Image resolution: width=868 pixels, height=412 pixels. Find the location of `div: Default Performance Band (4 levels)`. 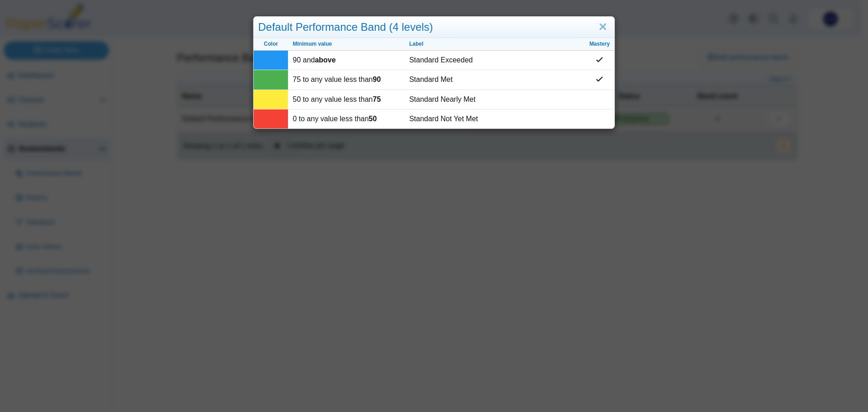

div: Default Performance Band (4 levels) is located at coordinates (434, 27).